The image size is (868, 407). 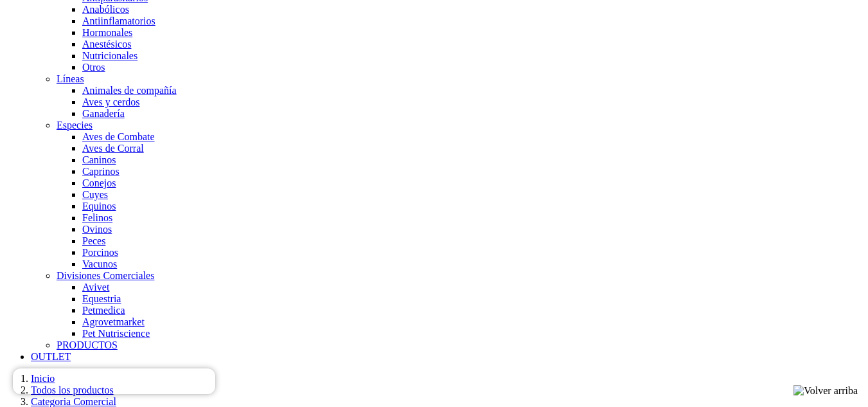 What do you see at coordinates (115, 333) in the screenshot?
I see `a: Pet Nutriscience` at bounding box center [115, 333].